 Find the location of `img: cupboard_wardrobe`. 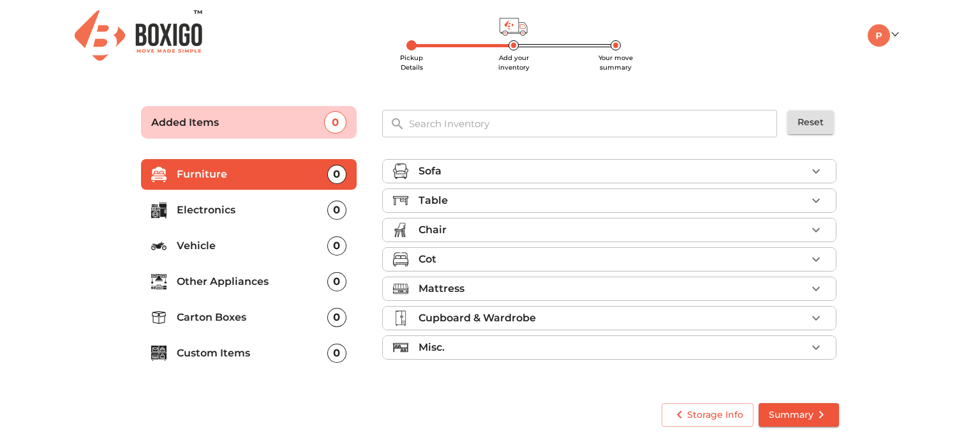

img: cupboard_wardrobe is located at coordinates (401, 318).